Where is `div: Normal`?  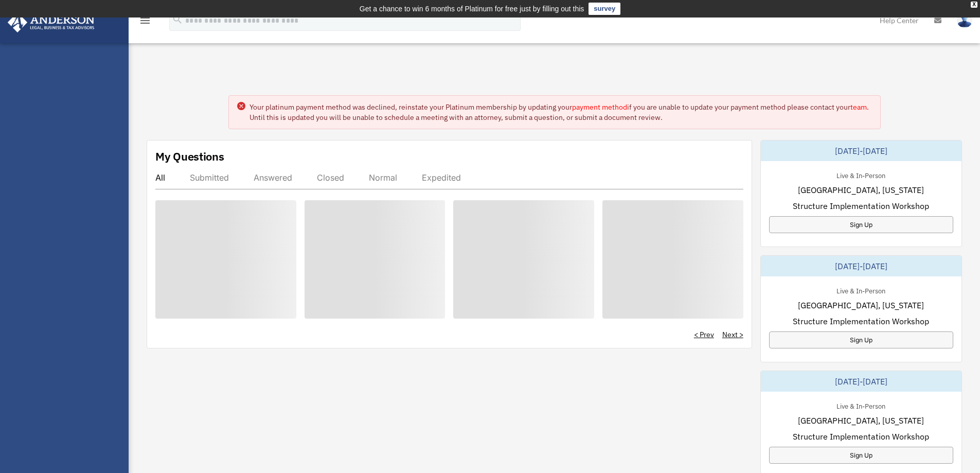
div: Normal is located at coordinates (383, 177).